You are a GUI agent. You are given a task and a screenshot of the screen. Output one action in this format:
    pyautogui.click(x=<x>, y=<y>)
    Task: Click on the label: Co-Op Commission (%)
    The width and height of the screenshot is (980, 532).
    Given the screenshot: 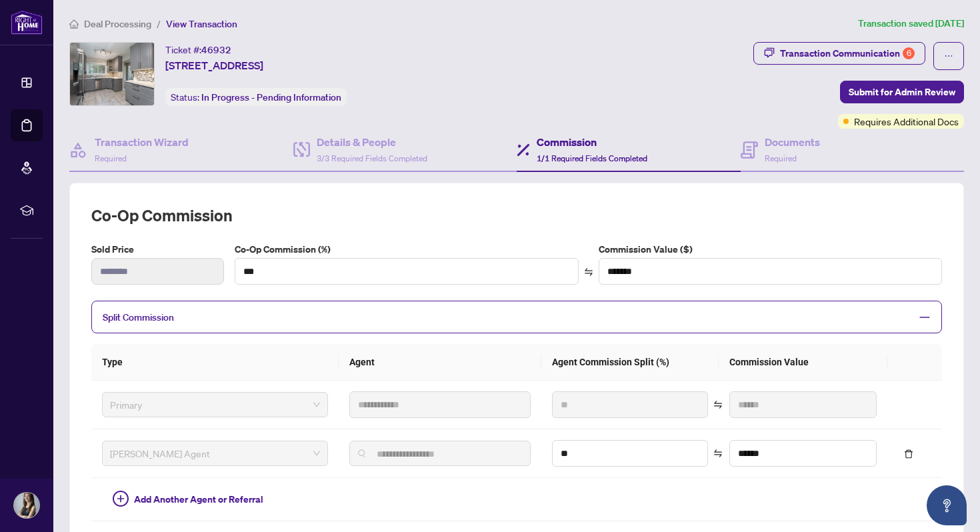 What is the action you would take?
    pyautogui.click(x=406, y=249)
    